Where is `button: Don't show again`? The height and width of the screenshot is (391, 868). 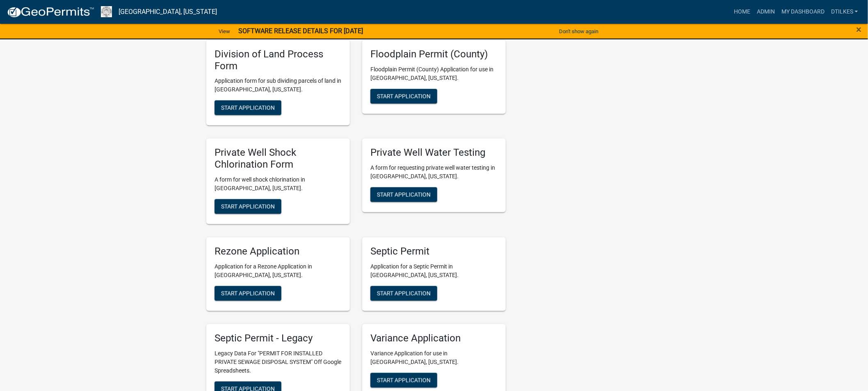 button: Don't show again is located at coordinates (579, 31).